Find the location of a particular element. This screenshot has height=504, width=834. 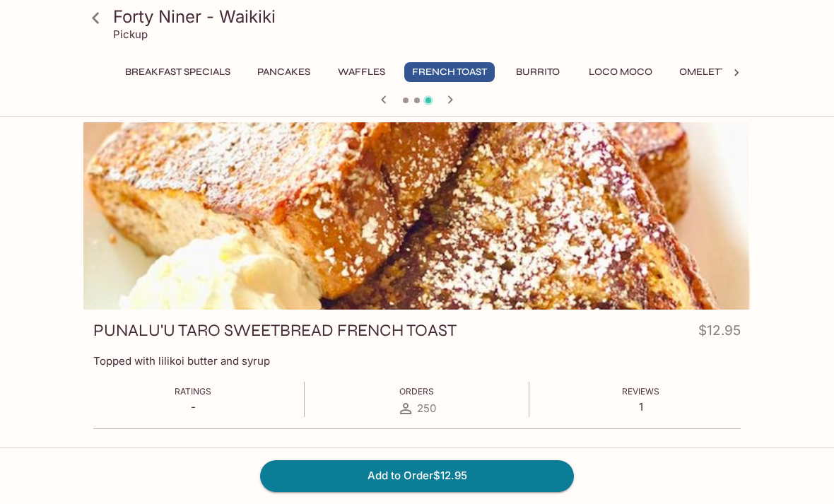

p: 1 is located at coordinates (641, 407).